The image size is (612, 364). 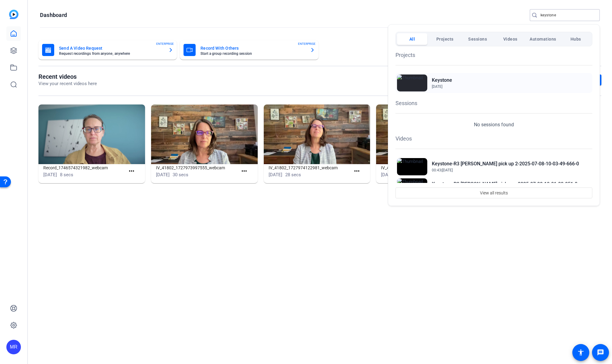 I want to click on span: Automations, so click(x=543, y=39).